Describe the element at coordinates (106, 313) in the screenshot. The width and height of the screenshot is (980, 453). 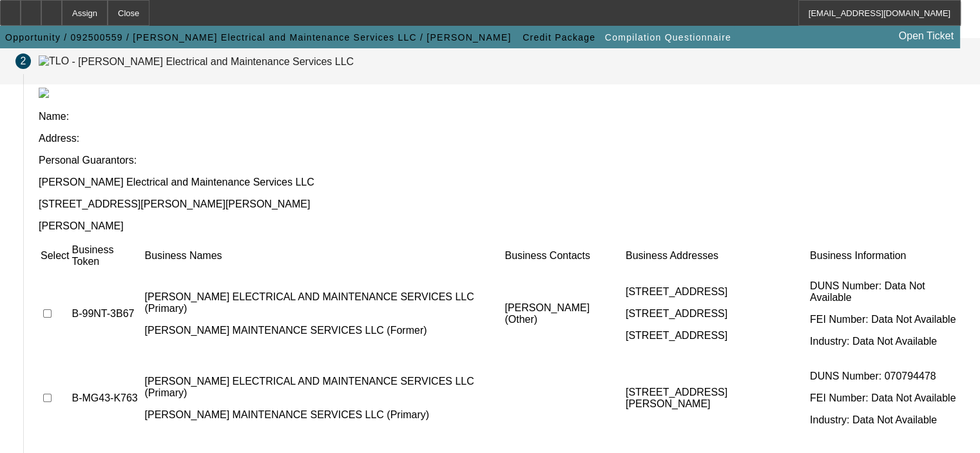
I see `td: B-99NT-3B67` at that location.